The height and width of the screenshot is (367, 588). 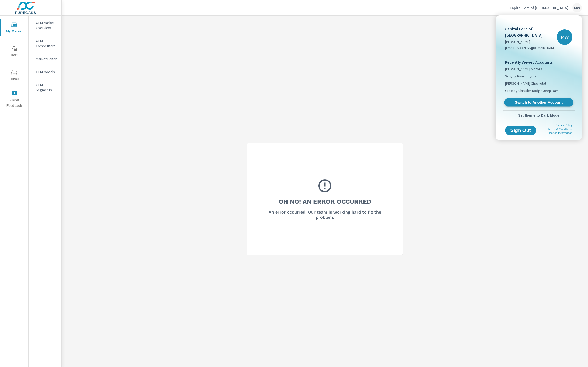 What do you see at coordinates (564, 125) in the screenshot?
I see `a: Privacy Policy` at bounding box center [564, 125].